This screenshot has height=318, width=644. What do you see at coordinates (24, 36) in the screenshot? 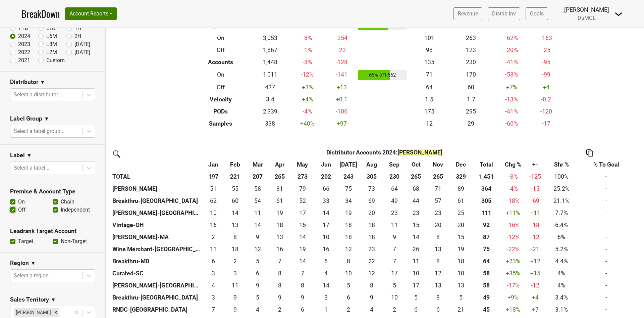
I see `label: 2024` at bounding box center [24, 36].